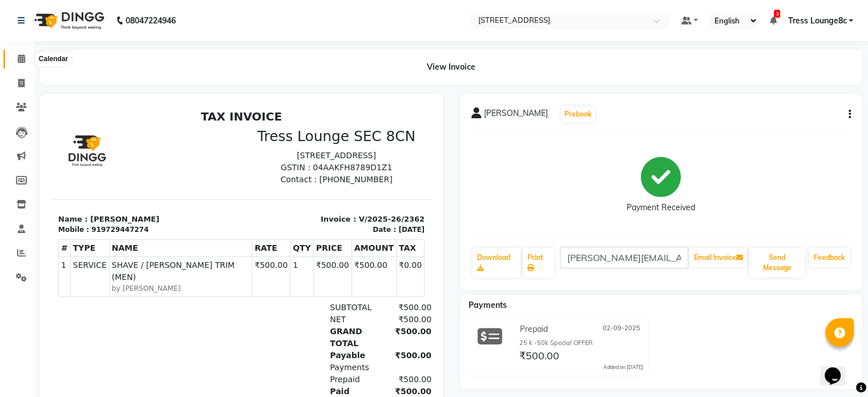  Describe the element at coordinates (718, 257) in the screenshot. I see `button: Email Invoice` at that location.